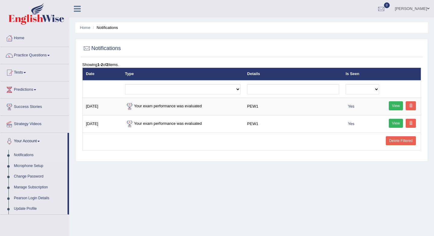 This screenshot has height=236, width=434. I want to click on a: Your Account, so click(34, 140).